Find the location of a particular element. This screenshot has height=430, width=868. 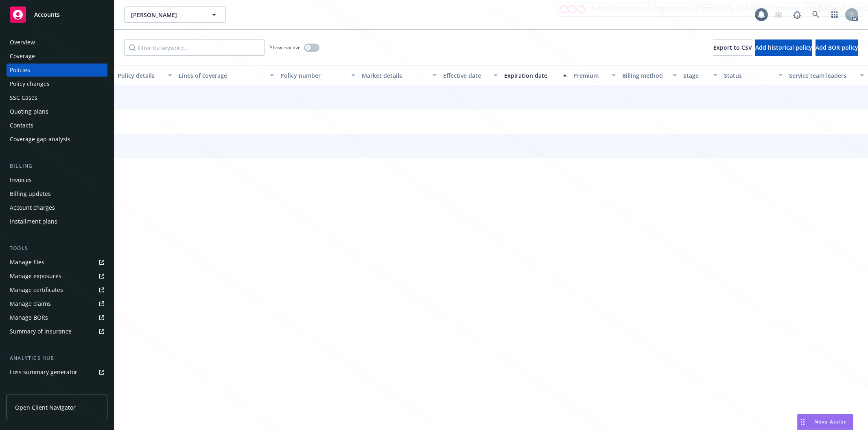

a: Start snowing is located at coordinates (779, 14).